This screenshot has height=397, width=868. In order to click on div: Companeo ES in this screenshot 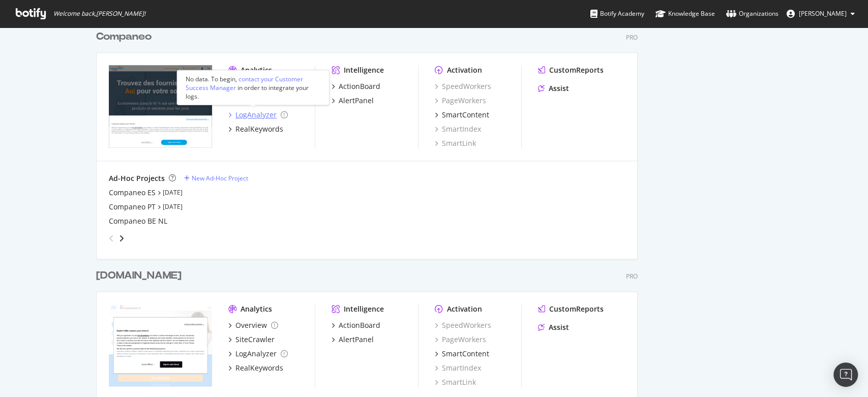, I will do `click(132, 193)`.